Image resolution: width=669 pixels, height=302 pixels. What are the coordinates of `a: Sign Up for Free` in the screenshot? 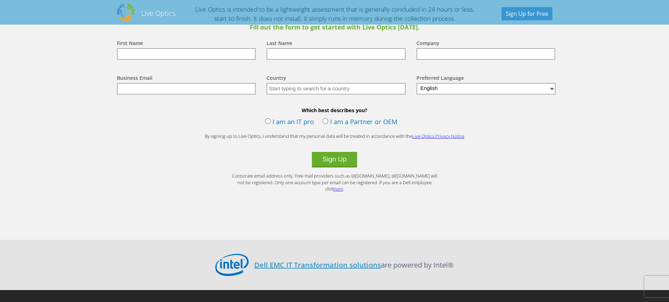 It's located at (527, 14).